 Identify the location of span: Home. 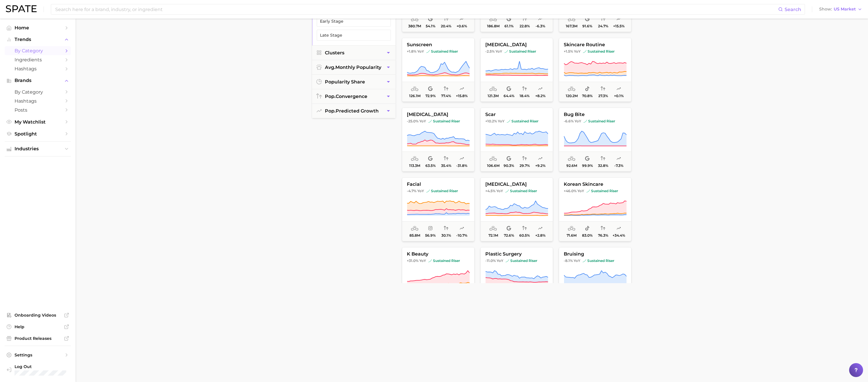
(38, 28).